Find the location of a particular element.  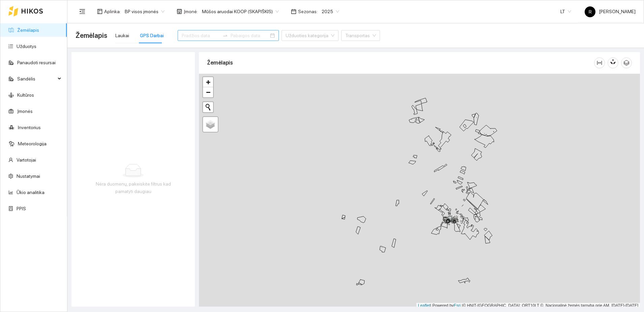

a: Nustatymai is located at coordinates (28, 176).